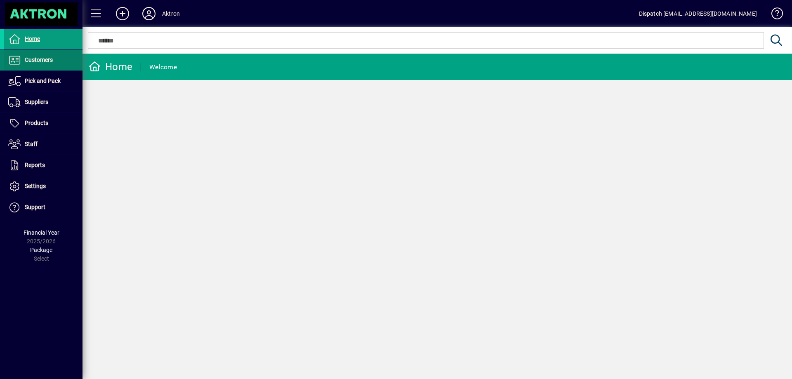  Describe the element at coordinates (31, 144) in the screenshot. I see `span: Staff` at that location.